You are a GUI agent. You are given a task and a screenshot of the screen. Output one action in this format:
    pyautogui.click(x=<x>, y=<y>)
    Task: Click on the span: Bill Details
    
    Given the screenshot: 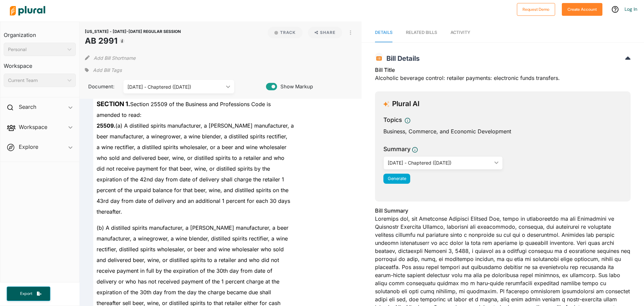 What is the action you would take?
    pyautogui.click(x=401, y=58)
    